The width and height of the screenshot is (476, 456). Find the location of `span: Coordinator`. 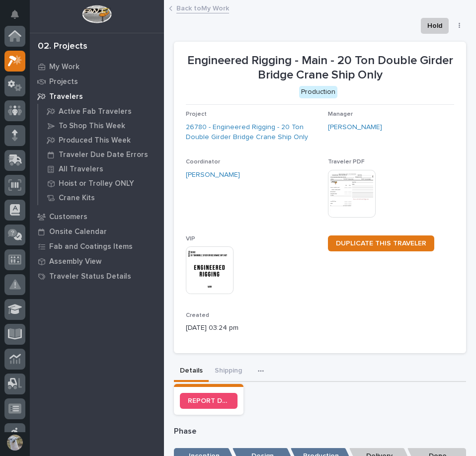

span: Coordinator is located at coordinates (202, 162).